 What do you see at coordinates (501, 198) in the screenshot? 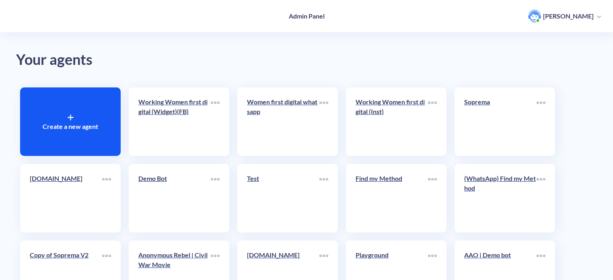
I see `a: (WhatsApp) Find my Method` at bounding box center [501, 198].